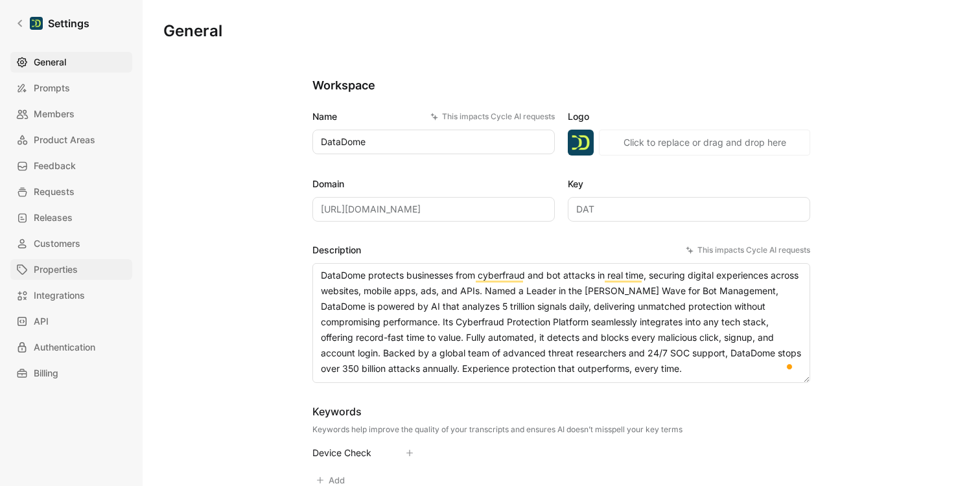 The height and width of the screenshot is (486, 980). I want to click on a: Requests, so click(72, 192).